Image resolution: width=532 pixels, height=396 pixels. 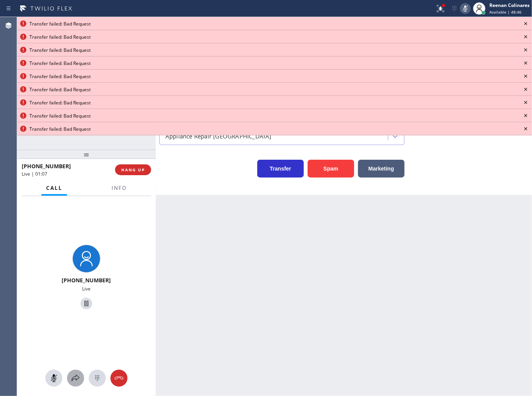 I want to click on span: Live | 01:07, so click(x=34, y=174).